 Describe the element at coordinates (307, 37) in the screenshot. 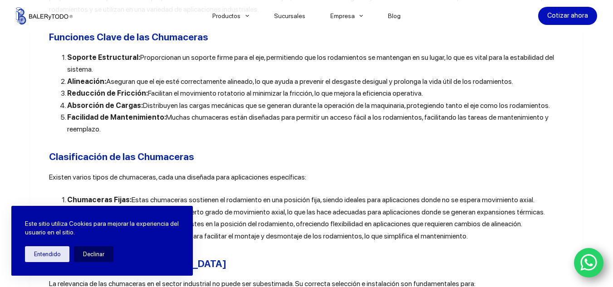

I see `h2: Funciones Clave de las Chumaceras` at that location.